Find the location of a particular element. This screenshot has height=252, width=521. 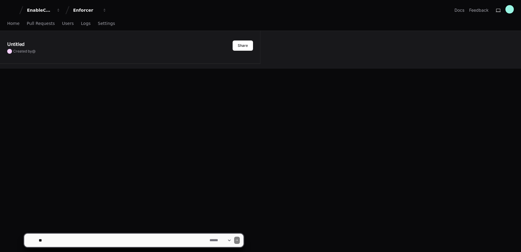

a: Docs is located at coordinates (460, 10).